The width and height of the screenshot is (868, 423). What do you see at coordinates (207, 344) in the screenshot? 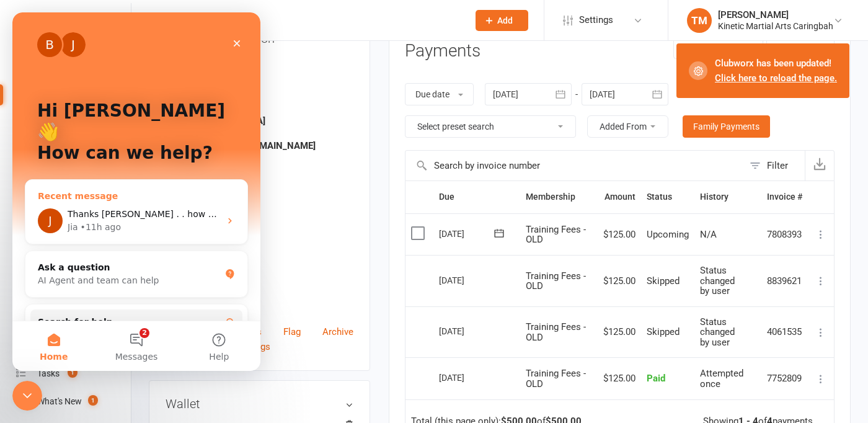
I see `span: Help` at bounding box center [207, 344].